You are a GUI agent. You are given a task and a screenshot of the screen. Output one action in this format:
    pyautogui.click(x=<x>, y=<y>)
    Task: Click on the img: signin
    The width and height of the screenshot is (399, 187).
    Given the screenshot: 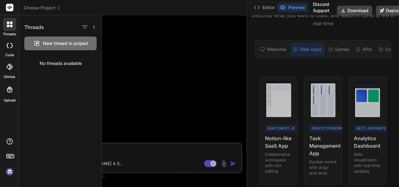 What is the action you would take?
    pyautogui.click(x=10, y=171)
    